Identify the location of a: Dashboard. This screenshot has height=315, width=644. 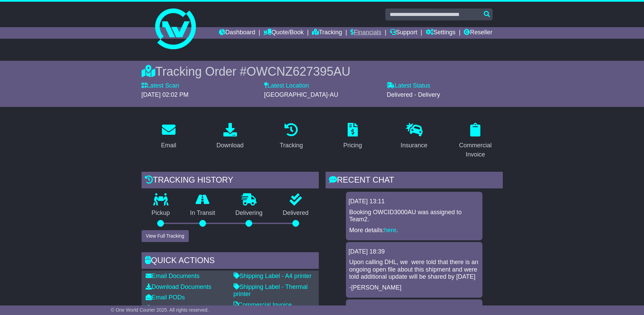
(237, 33).